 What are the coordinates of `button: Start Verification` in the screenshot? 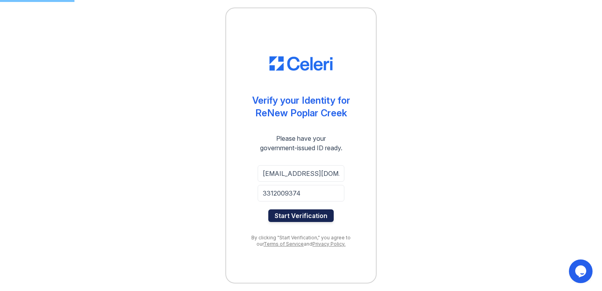 It's located at (301, 216).